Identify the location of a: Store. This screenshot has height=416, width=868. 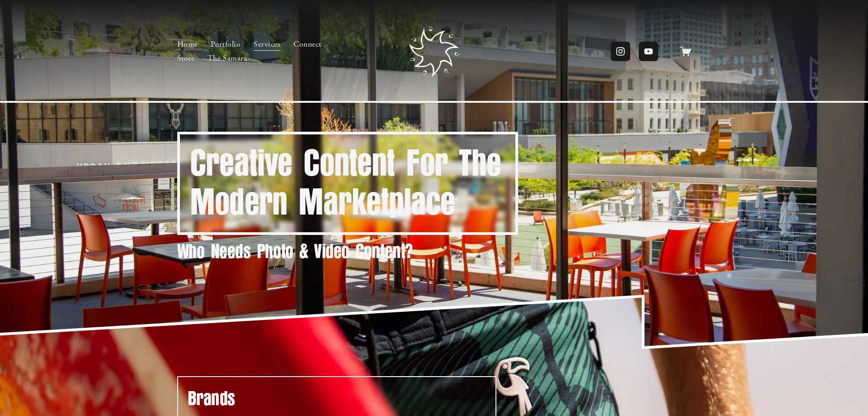
(186, 59).